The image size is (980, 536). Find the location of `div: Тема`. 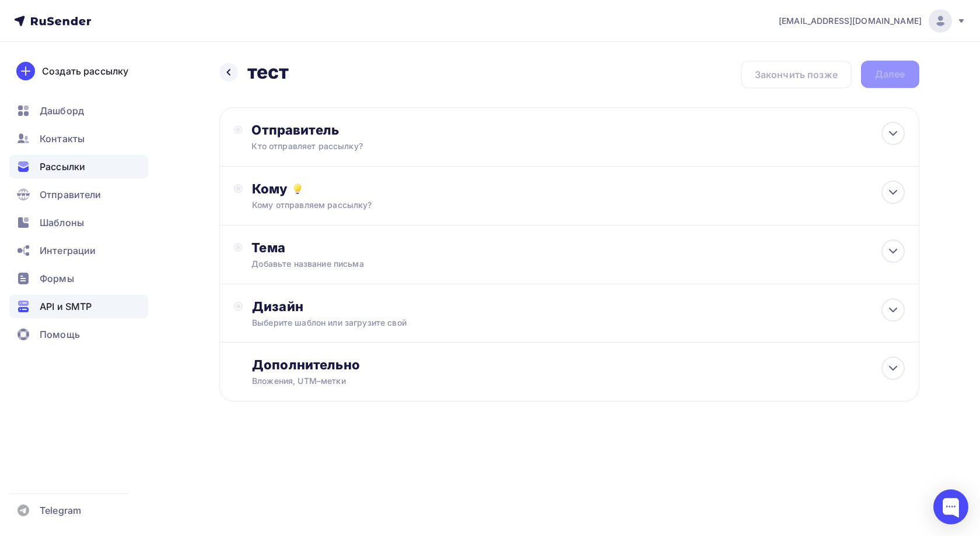

div: Тема is located at coordinates (366, 248).